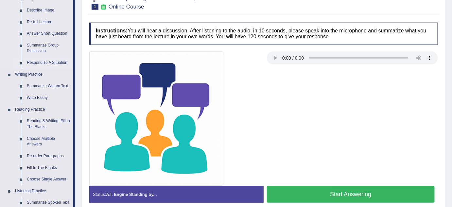 The width and height of the screenshot is (452, 207). What do you see at coordinates (48, 168) in the screenshot?
I see `a: Fill In The Blanks` at bounding box center [48, 168].